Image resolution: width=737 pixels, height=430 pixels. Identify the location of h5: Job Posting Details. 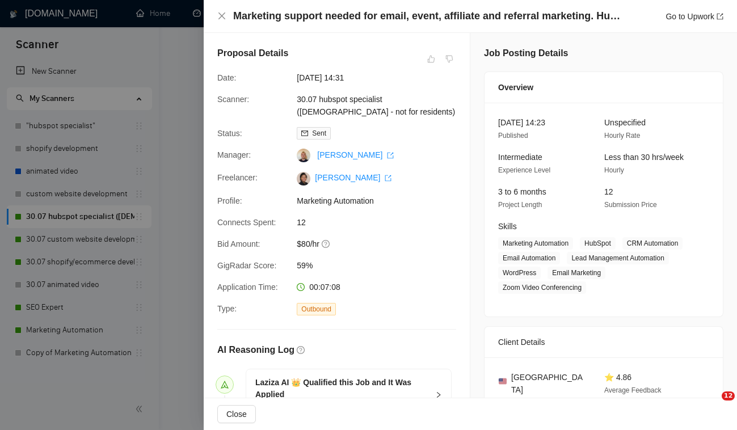
(526, 53).